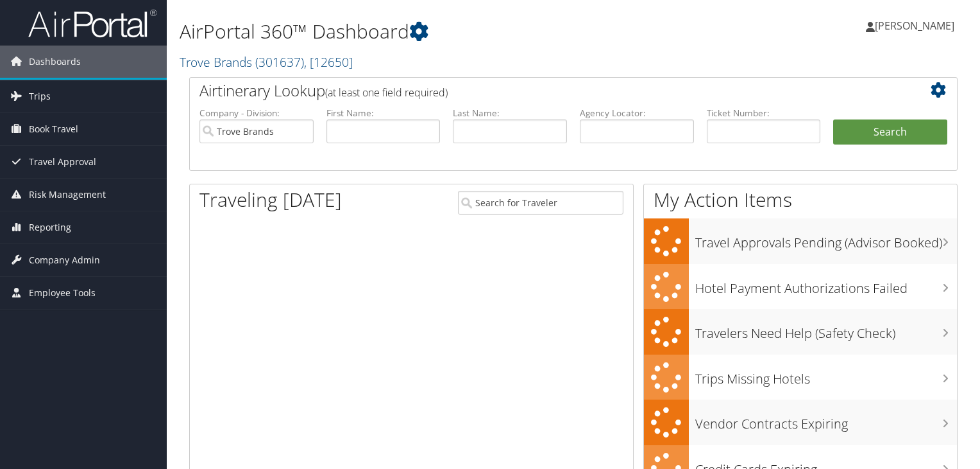 The height and width of the screenshot is (469, 980). I want to click on span: Reporting, so click(50, 228).